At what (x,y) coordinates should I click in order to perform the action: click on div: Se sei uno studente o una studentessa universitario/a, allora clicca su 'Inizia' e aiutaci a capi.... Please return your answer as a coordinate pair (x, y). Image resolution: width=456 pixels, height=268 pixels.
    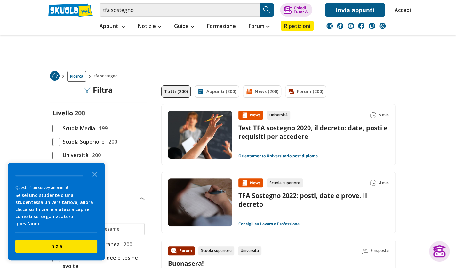
    Looking at the image, I should click on (56, 210).